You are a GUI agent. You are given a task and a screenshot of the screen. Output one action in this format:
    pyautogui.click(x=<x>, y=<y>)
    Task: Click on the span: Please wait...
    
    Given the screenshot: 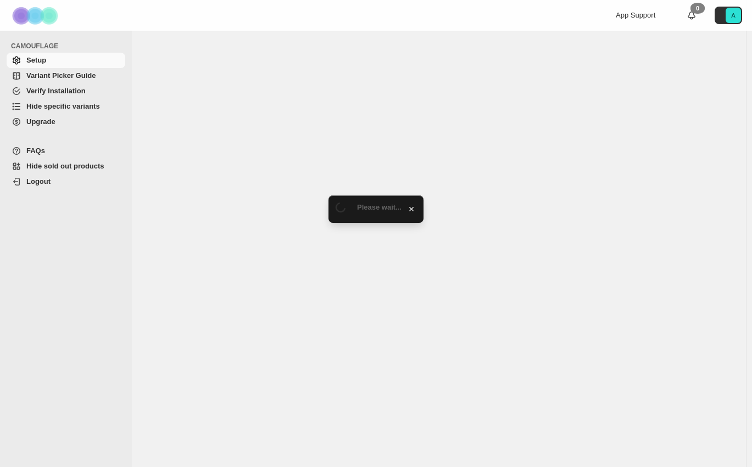 What is the action you would take?
    pyautogui.click(x=379, y=207)
    